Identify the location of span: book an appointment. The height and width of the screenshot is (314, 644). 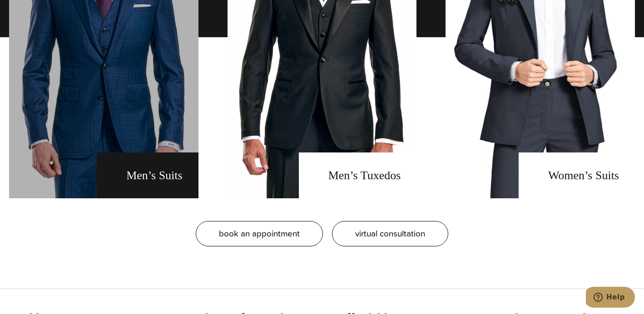
(260, 234).